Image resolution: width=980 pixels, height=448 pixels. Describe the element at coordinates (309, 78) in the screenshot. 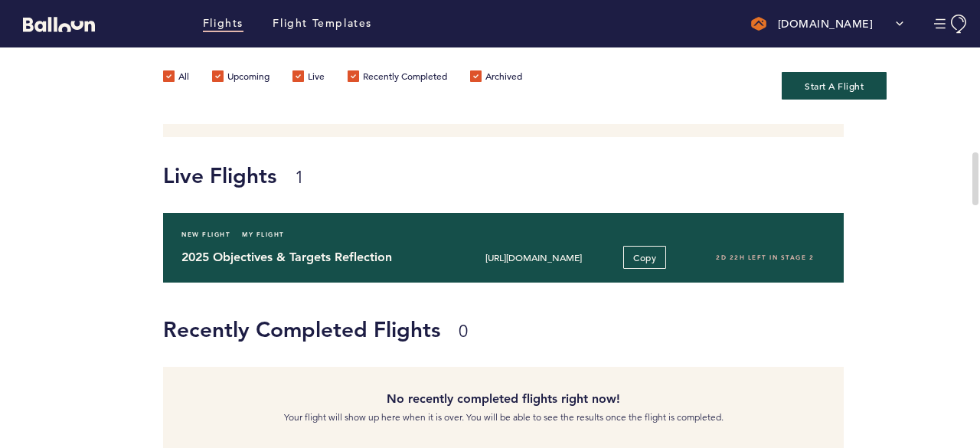

I see `label: Live` at that location.